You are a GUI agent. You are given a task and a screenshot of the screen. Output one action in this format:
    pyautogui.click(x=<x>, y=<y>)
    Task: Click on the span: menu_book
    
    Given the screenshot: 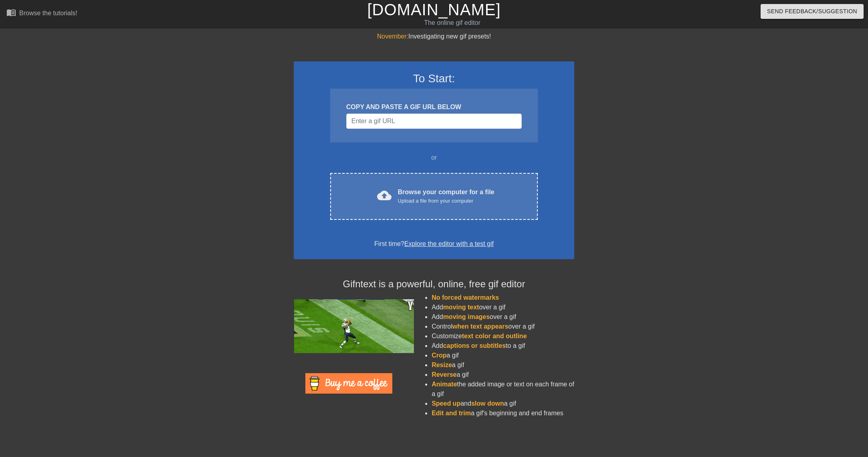 What is the action you would take?
    pyautogui.click(x=11, y=13)
    